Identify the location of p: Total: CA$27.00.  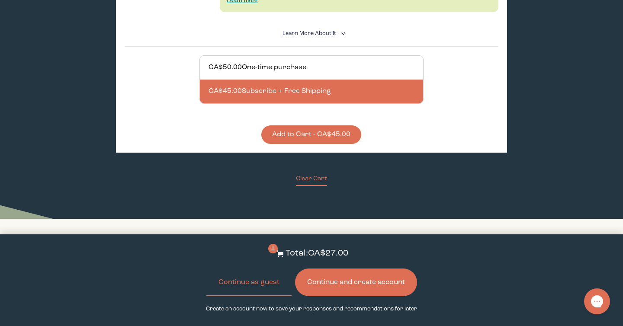
(317, 253).